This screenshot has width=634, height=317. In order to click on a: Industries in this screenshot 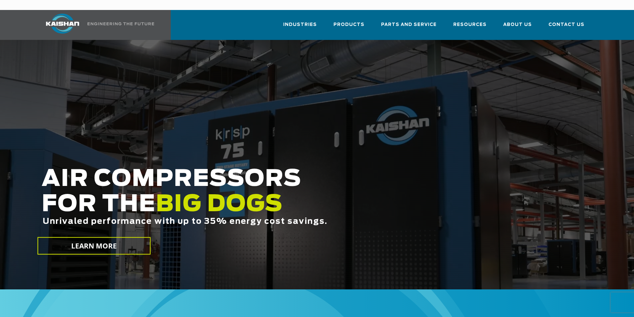, I will do `click(300, 27)`.